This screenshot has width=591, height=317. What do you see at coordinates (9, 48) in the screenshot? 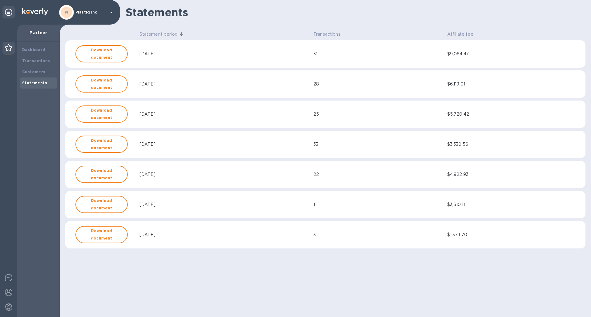
I see `img: Partner` at bounding box center [9, 48].